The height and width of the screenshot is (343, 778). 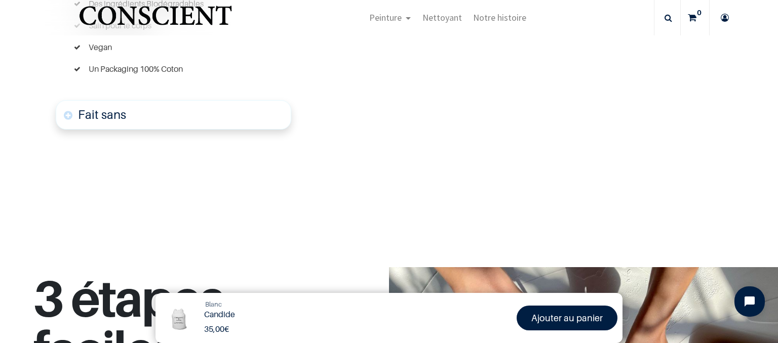 I want to click on a: Blanc, so click(x=213, y=305).